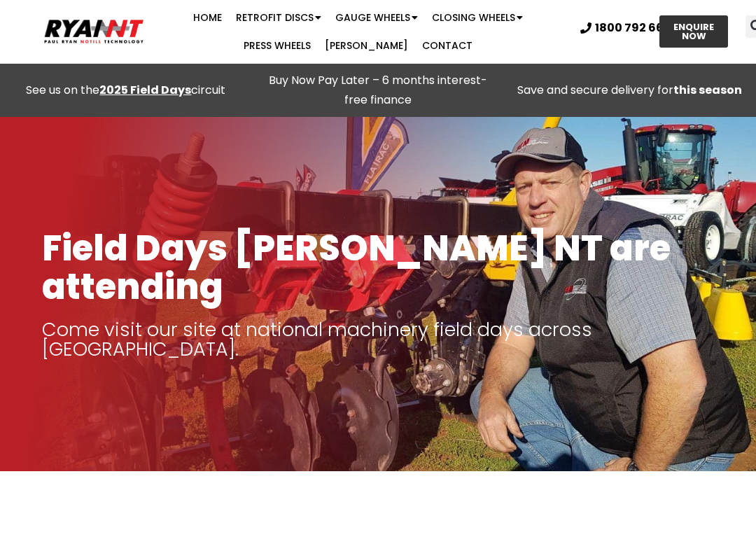 The image size is (756, 537). What do you see at coordinates (94, 31) in the screenshot?
I see `img: Ryan NT logo` at bounding box center [94, 31].